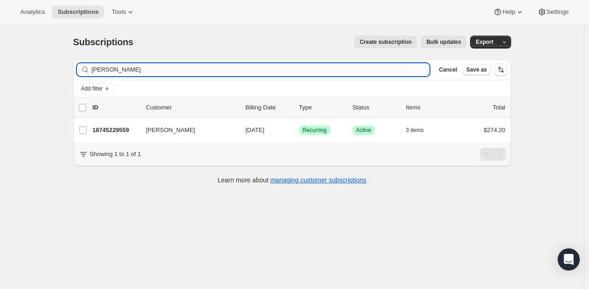 This screenshot has height=289, width=589. I want to click on button: Analytics, so click(32, 12).